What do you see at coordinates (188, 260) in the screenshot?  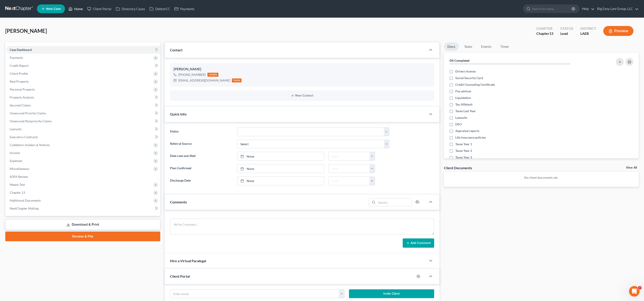 I see `span: Hire a Virtual Paralegal` at bounding box center [188, 260].